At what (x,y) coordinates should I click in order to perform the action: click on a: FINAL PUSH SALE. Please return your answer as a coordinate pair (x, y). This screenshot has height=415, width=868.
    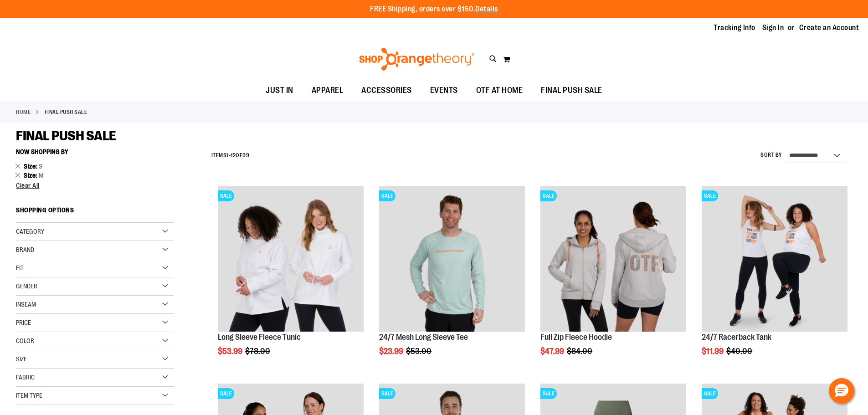
    Looking at the image, I should click on (571, 90).